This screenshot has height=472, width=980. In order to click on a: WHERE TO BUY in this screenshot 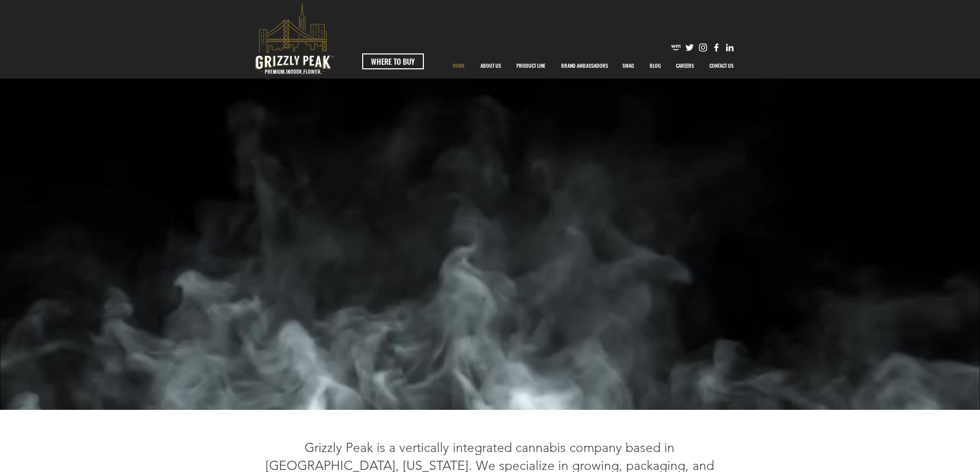, I will do `click(393, 61)`.